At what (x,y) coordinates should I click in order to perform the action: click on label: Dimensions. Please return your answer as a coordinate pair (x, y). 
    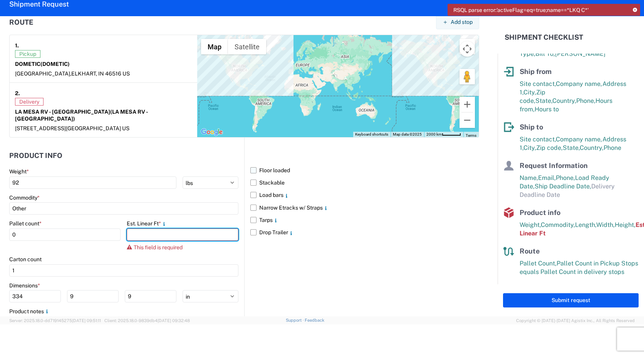
    Looking at the image, I should click on (25, 285).